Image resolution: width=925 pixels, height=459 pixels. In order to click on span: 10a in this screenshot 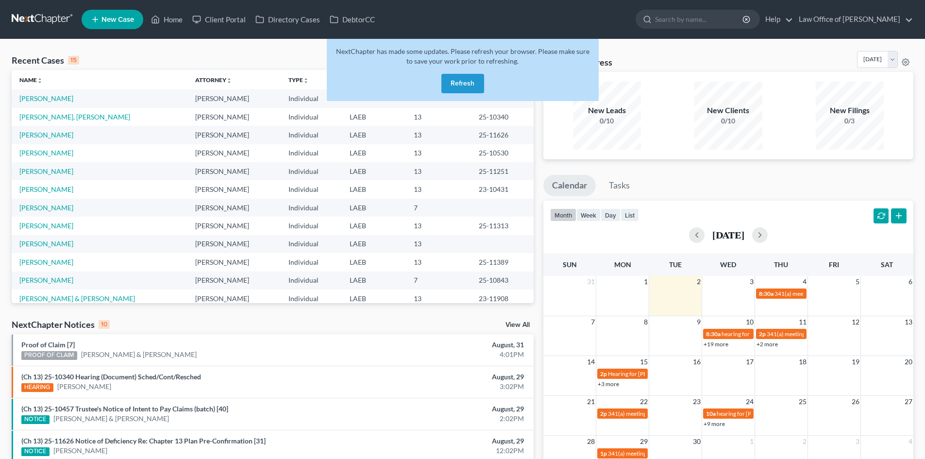, I will do `click(711, 413)`.